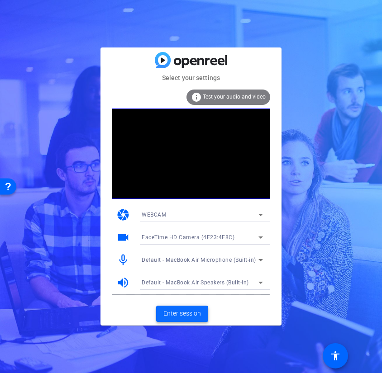 Image resolution: width=382 pixels, height=373 pixels. I want to click on mat-icon: volume_up, so click(123, 283).